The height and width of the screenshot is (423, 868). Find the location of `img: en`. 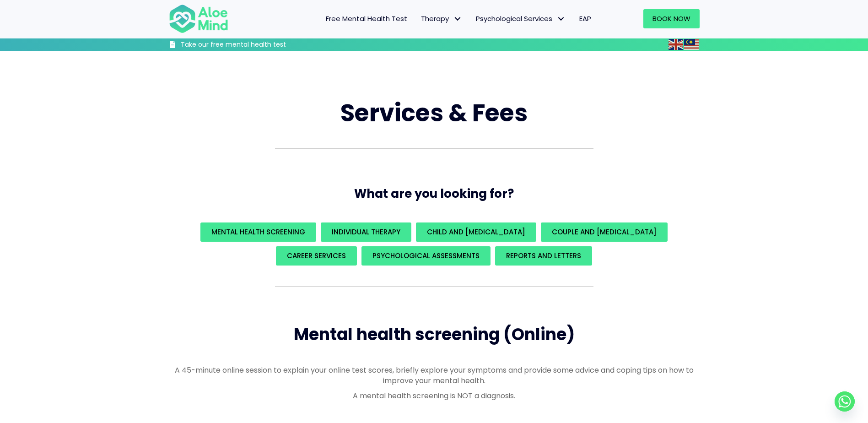

img: en is located at coordinates (676, 44).